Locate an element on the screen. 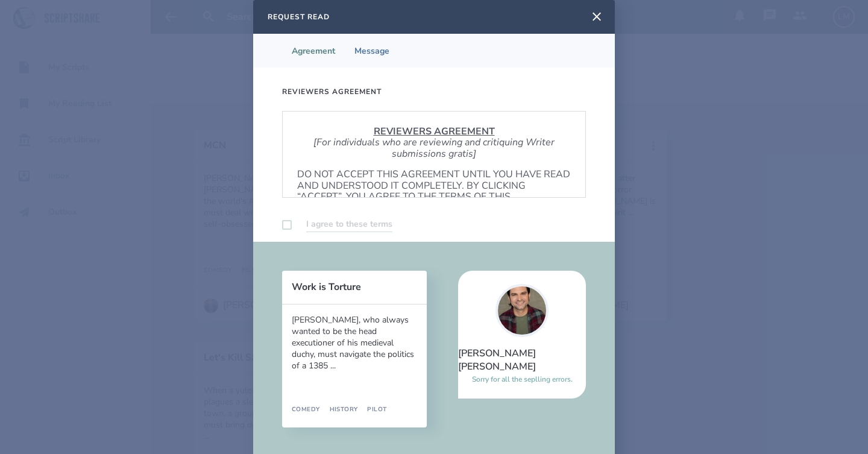  p: [For individuals who are reviewing and critiquing Writer submissions gratis] is located at coordinates (434, 148).